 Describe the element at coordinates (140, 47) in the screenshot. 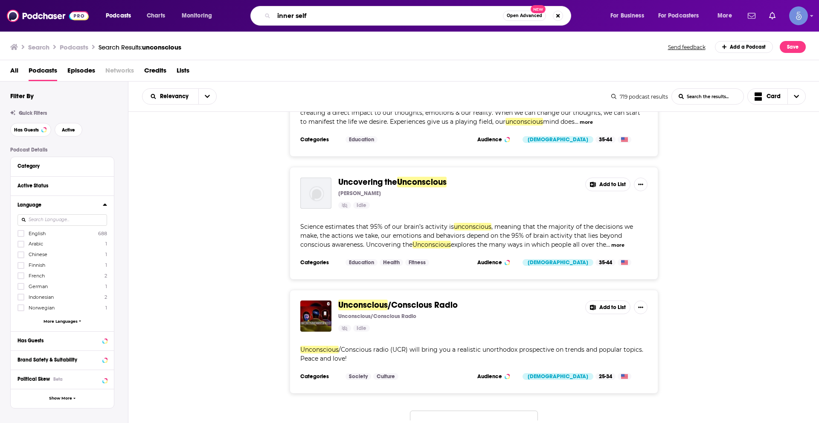

I see `a: Search Results:unconscious` at that location.